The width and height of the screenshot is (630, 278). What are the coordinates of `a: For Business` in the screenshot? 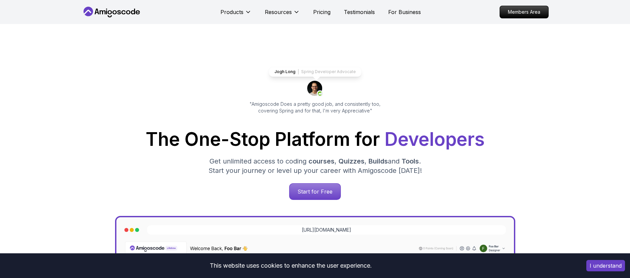 It's located at (405, 12).